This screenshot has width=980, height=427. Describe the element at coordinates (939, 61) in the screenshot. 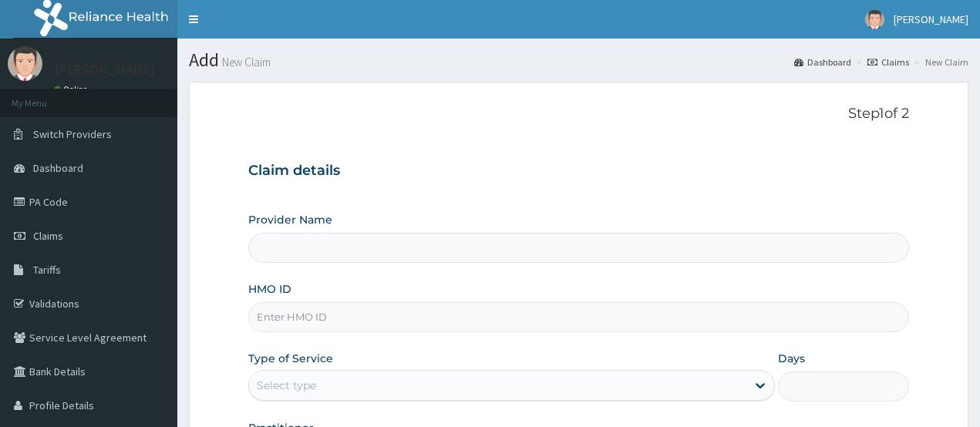

I see `li: New Claim` at that location.